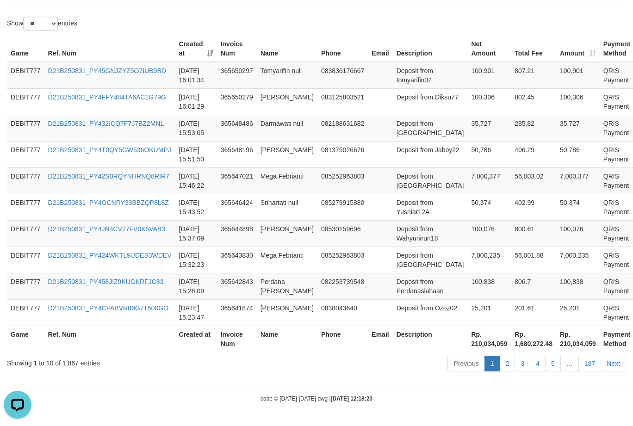 The width and height of the screenshot is (633, 426). What do you see at coordinates (196, 49) in the screenshot?
I see `th: Created at: activate to sort column ascending` at bounding box center [196, 49].